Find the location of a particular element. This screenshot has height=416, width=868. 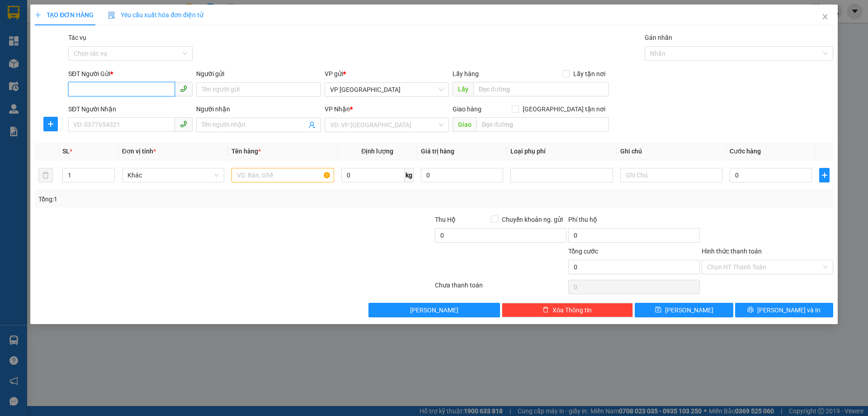

span: VP Hà Đông is located at coordinates (387, 90).